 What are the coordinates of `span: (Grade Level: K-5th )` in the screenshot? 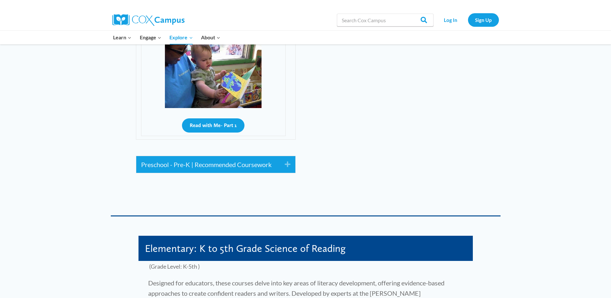 It's located at (174, 266).